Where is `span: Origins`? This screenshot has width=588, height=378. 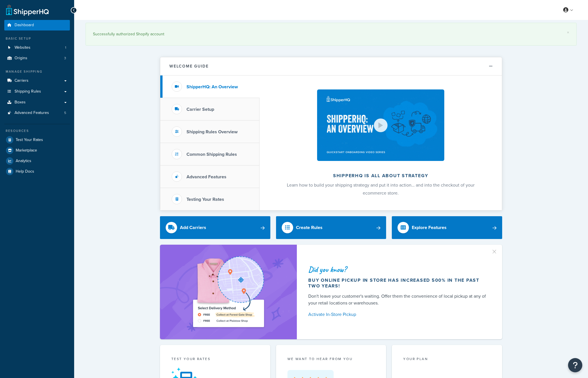
span: Origins is located at coordinates (21, 58).